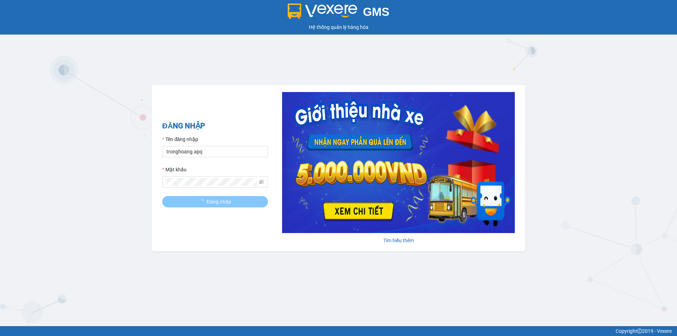 The image size is (677, 336). Describe the element at coordinates (399, 163) in the screenshot. I see `img: banner-0` at that location.